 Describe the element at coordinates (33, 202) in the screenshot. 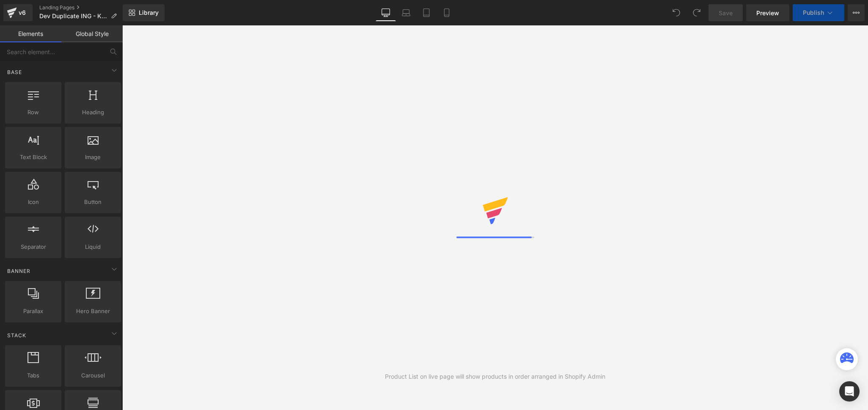

I see `span: Icon` at that location.